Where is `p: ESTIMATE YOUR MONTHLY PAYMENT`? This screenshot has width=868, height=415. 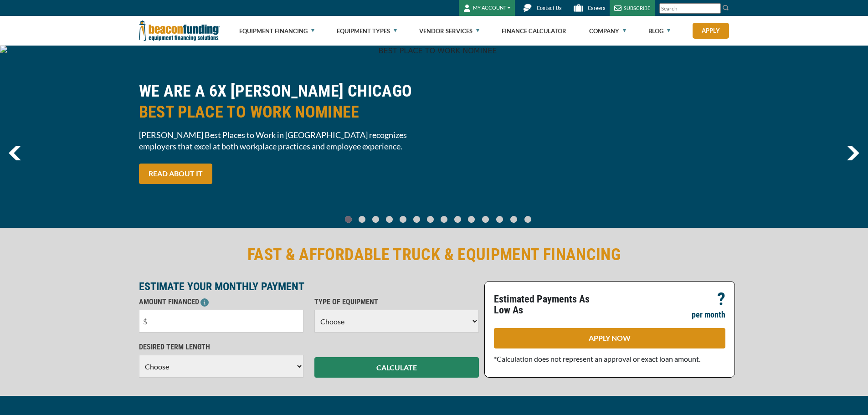
p: ESTIMATE YOUR MONTHLY PAYMENT is located at coordinates (309, 287).